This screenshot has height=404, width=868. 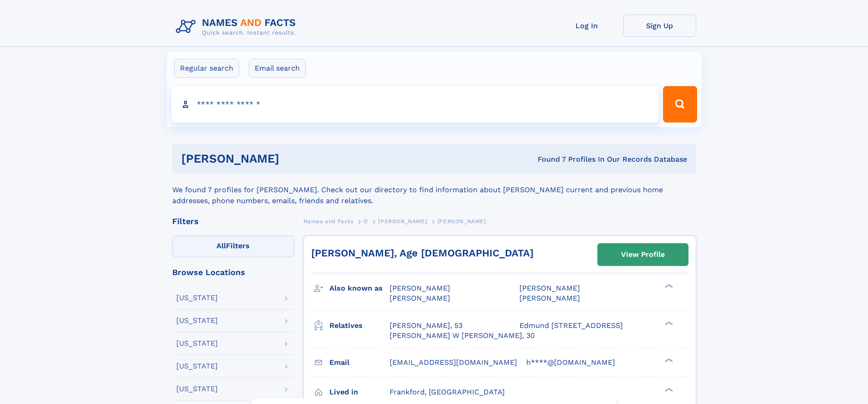 I want to click on label: Email search, so click(x=277, y=68).